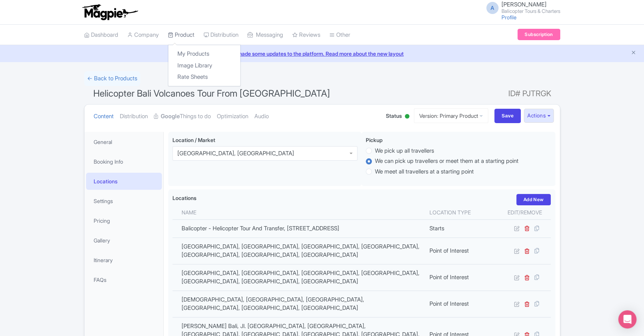  Describe the element at coordinates (124, 181) in the screenshot. I see `a: Locations` at that location.